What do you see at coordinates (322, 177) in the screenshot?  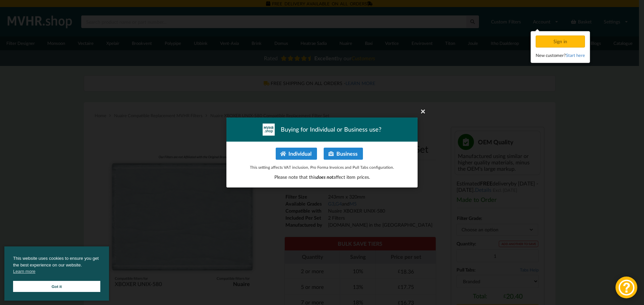 I see `p: Please note that this affect item prices.` at bounding box center [322, 177].